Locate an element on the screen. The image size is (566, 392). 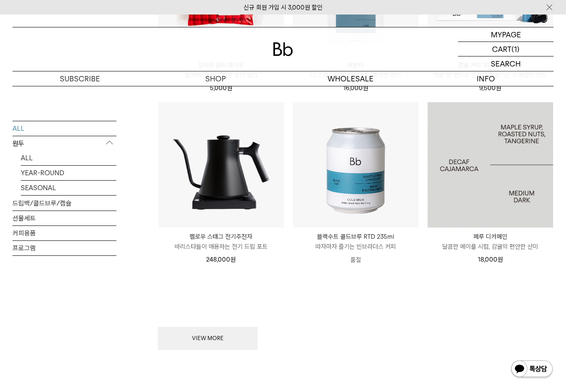
button: VIEW MORE is located at coordinates (208, 338).